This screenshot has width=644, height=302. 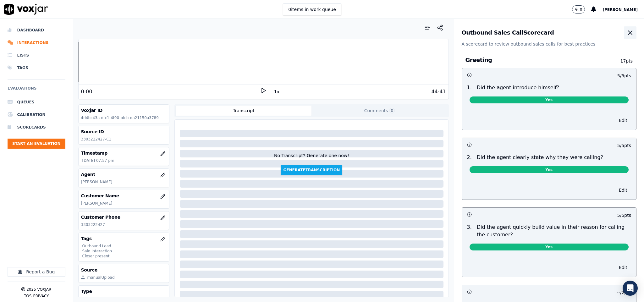 I want to click on div: No Transcript? Generate one now!, so click(x=312, y=159).